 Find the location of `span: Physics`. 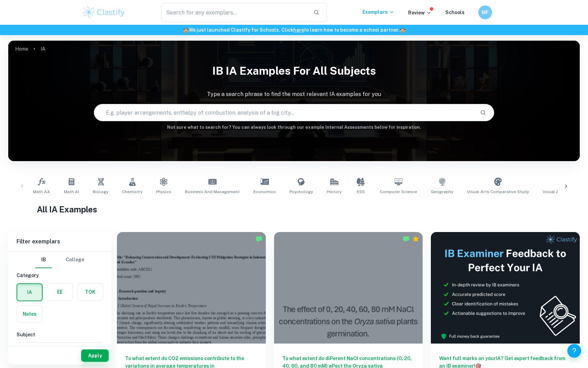

span: Physics is located at coordinates (164, 192).